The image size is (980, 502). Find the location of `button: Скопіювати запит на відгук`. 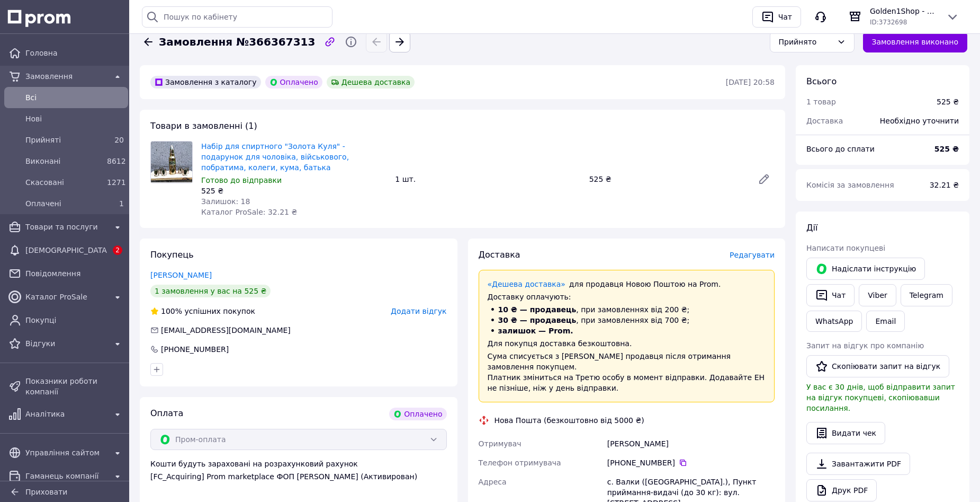

button: Скопіювати запит на відгук is located at coordinates (878, 366).